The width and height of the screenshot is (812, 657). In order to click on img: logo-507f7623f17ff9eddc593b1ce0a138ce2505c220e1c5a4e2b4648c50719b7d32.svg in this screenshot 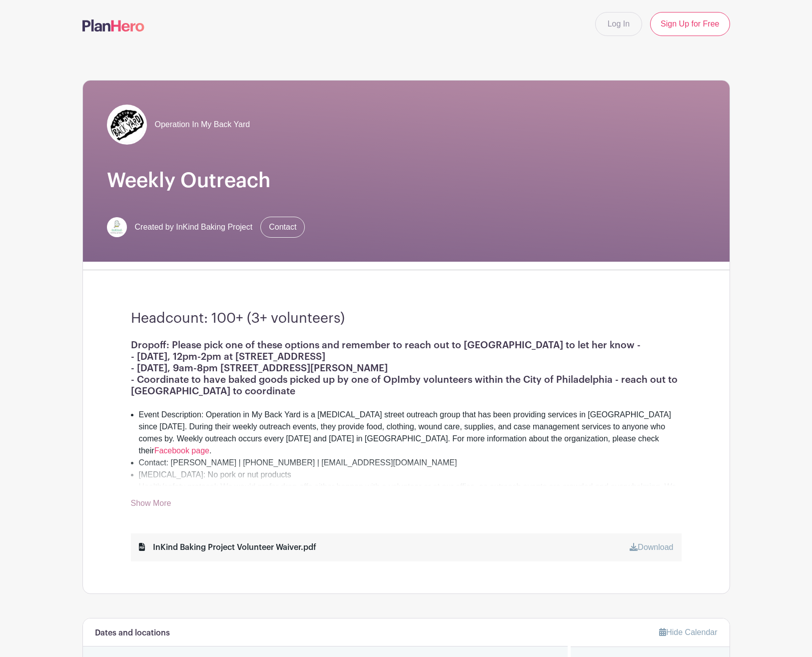, I will do `click(113, 26)`.